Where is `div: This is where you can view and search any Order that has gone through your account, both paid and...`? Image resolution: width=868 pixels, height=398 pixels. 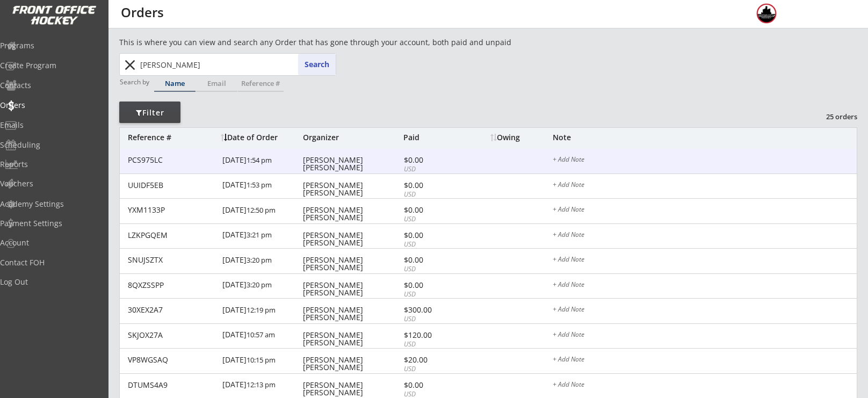 div: This is where you can view and search any Order that has gone through your account, both paid and... is located at coordinates (346, 43).